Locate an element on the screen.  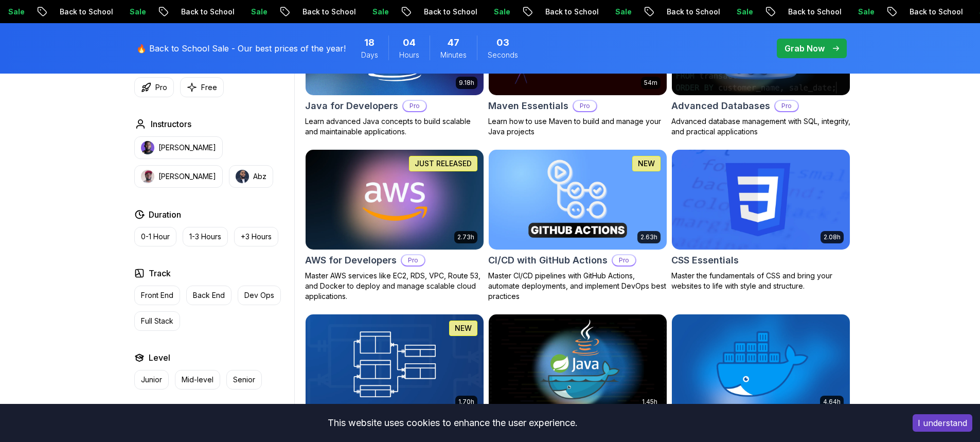
h2: Advanced Databases is located at coordinates (720, 106).